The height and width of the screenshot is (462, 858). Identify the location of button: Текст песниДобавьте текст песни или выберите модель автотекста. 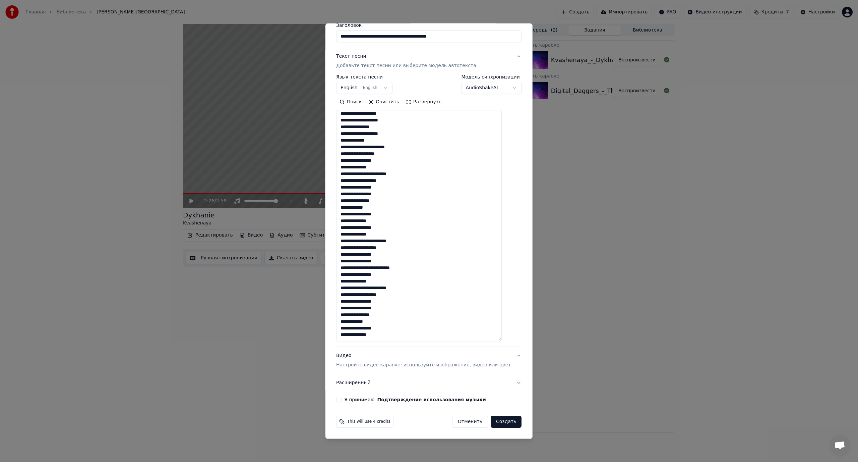
(429, 61).